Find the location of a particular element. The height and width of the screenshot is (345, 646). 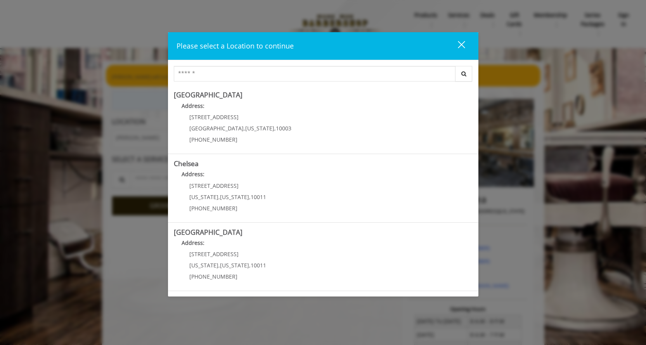

span: Please select a Location to continue is located at coordinates (235, 46).